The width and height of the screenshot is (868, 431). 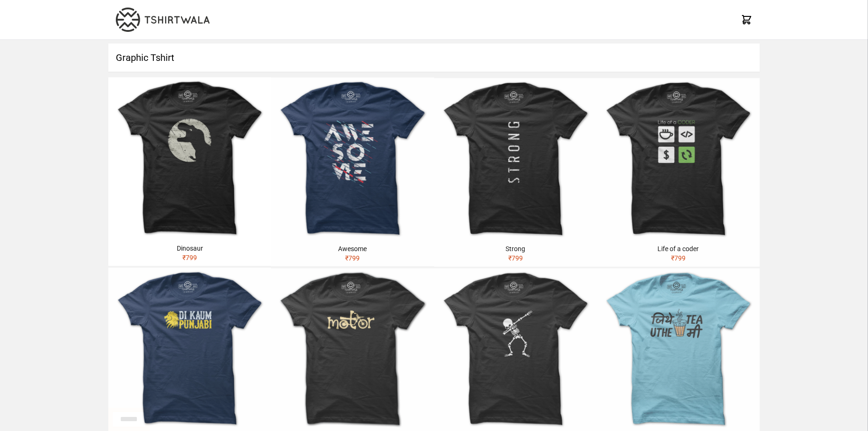 I want to click on img: life-of-a-coder.jpg, so click(x=678, y=159).